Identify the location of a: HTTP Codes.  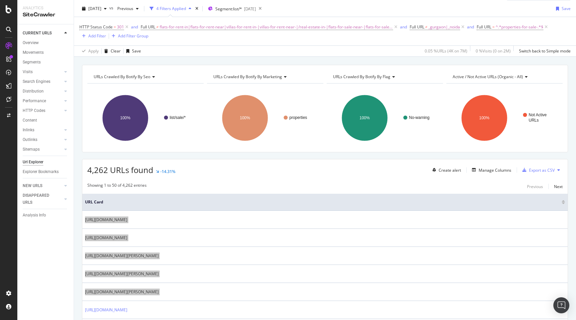
(42, 110).